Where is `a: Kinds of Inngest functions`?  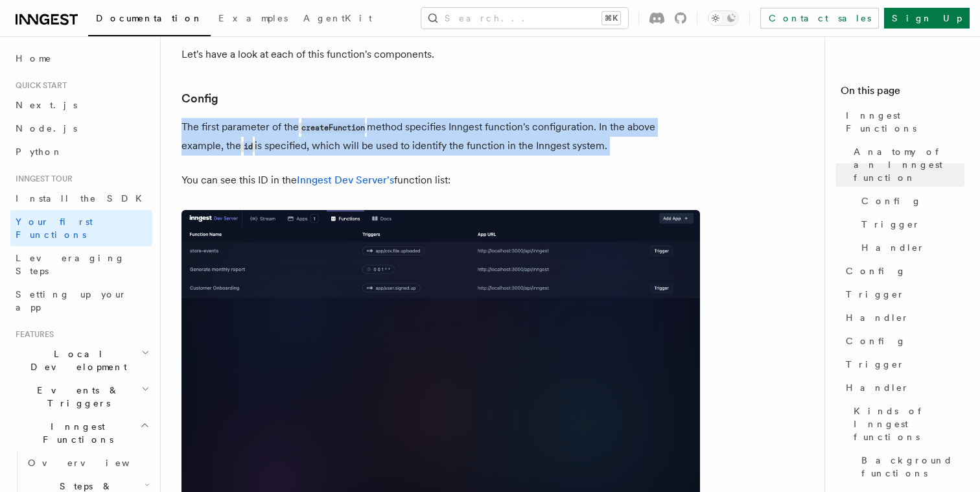 a: Kinds of Inngest functions is located at coordinates (905, 423).